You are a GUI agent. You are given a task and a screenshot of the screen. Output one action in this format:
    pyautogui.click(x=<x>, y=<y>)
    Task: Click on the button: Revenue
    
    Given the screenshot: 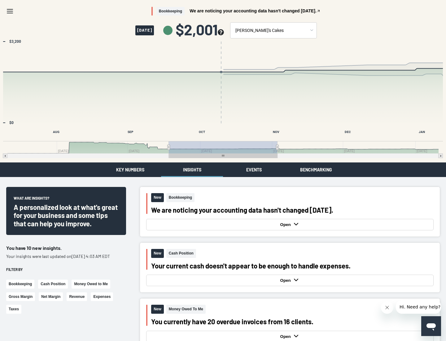 What is the action you would take?
    pyautogui.click(x=77, y=297)
    